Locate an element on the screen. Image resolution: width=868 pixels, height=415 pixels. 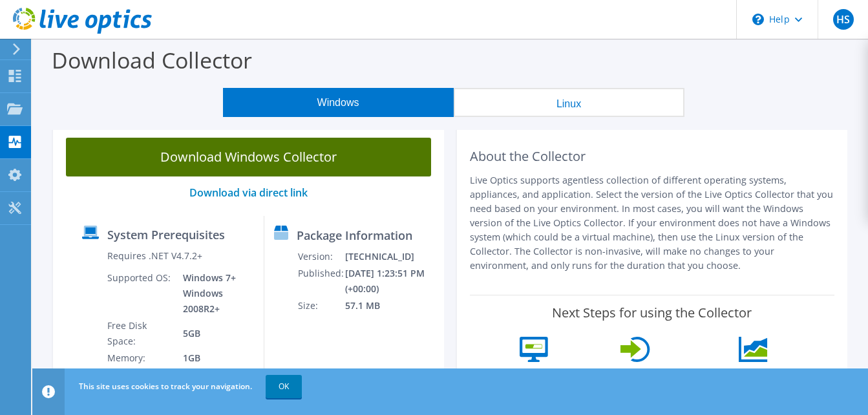
td: Size: is located at coordinates (320, 306).